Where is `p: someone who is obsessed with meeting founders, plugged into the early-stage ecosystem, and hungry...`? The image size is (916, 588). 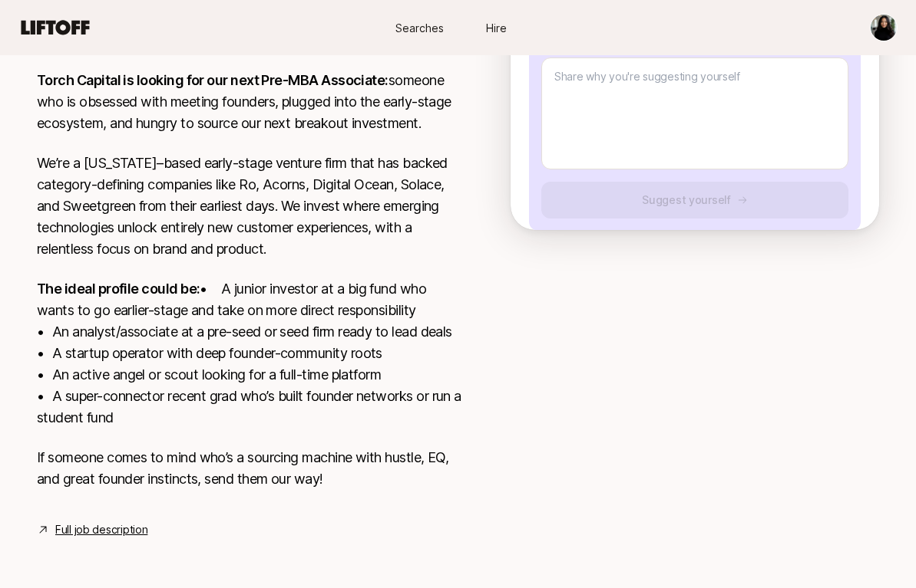 p: someone who is obsessed with meeting founders, plugged into the early-stage ecosystem, and hungry... is located at coordinates (249, 102).